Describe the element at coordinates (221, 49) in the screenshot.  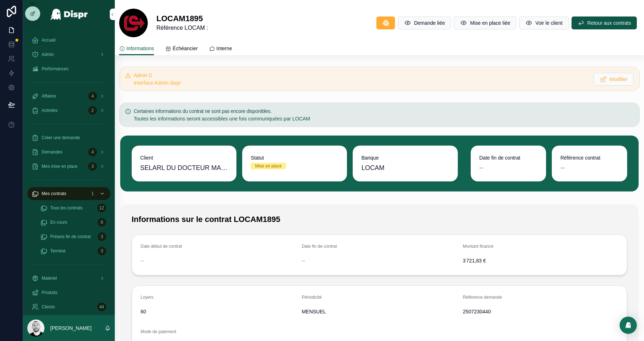
I see `a: Interne` at that location.